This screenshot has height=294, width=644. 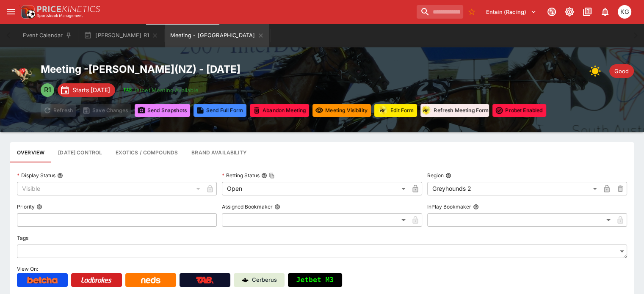 What do you see at coordinates (11, 12) in the screenshot?
I see `button: open drawer` at bounding box center [11, 12].